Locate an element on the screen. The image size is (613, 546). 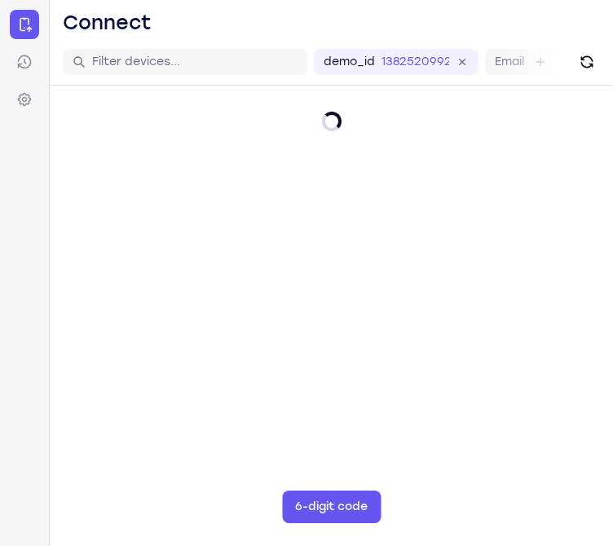
h1: Connect is located at coordinates (107, 23).